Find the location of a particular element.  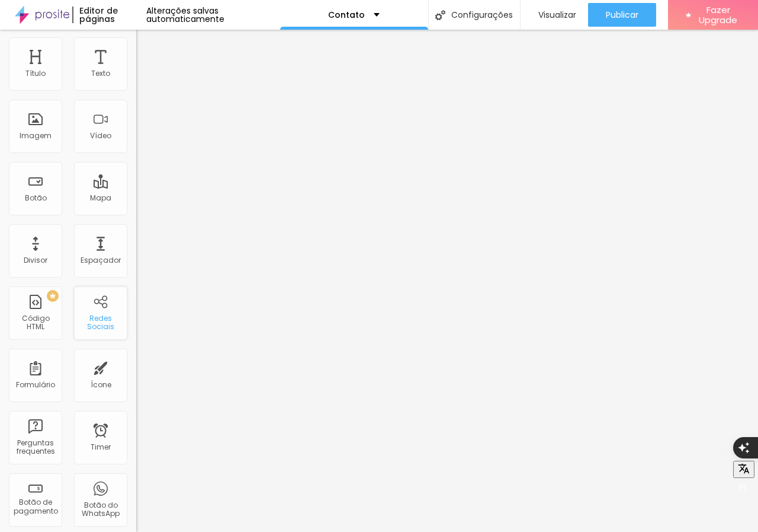

div: Divisor is located at coordinates (36, 260).